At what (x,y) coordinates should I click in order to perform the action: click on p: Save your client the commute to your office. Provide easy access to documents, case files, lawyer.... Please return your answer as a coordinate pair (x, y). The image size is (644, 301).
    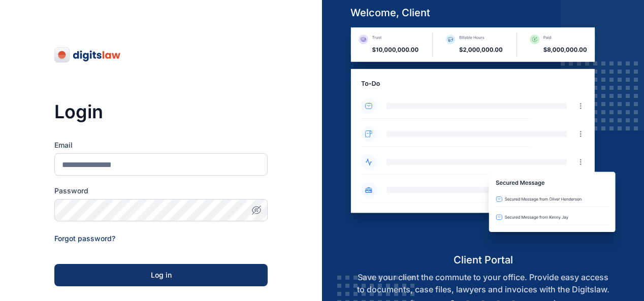
    Looking at the image, I should click on (483, 284).